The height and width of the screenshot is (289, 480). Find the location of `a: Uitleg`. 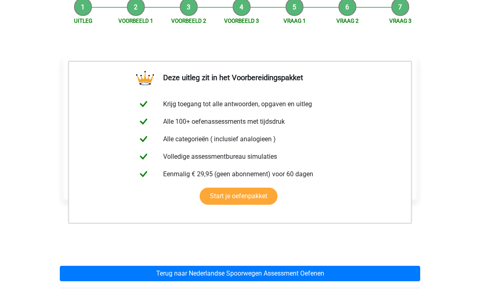

a: Uitleg is located at coordinates (83, 21).